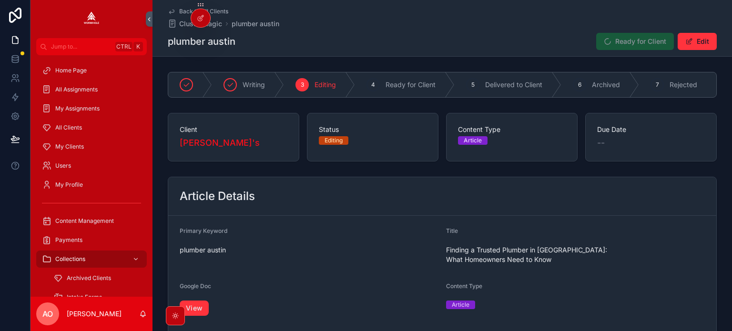 Image resolution: width=732 pixels, height=331 pixels. Describe the element at coordinates (233, 130) in the screenshot. I see `span: Client` at that location.